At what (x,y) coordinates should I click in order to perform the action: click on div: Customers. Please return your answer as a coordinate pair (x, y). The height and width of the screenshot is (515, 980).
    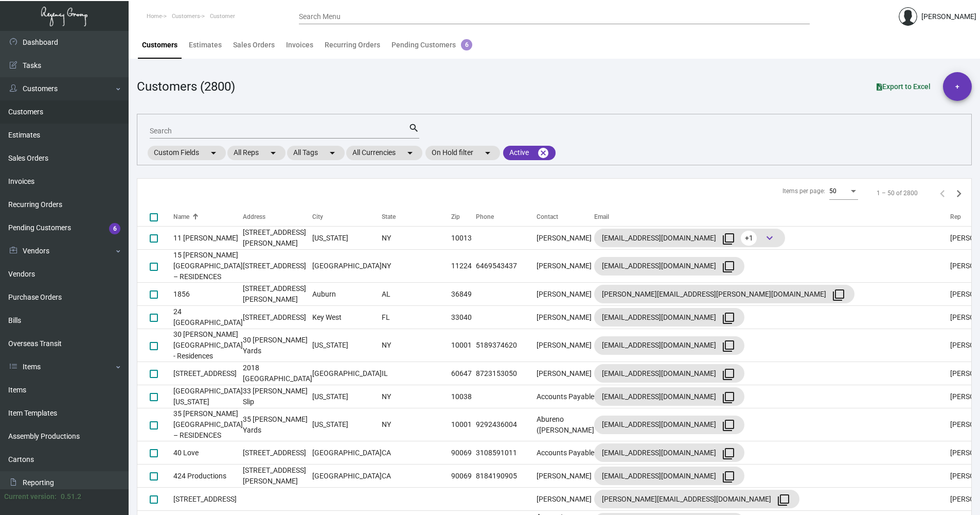
    Looking at the image, I should click on (159, 45).